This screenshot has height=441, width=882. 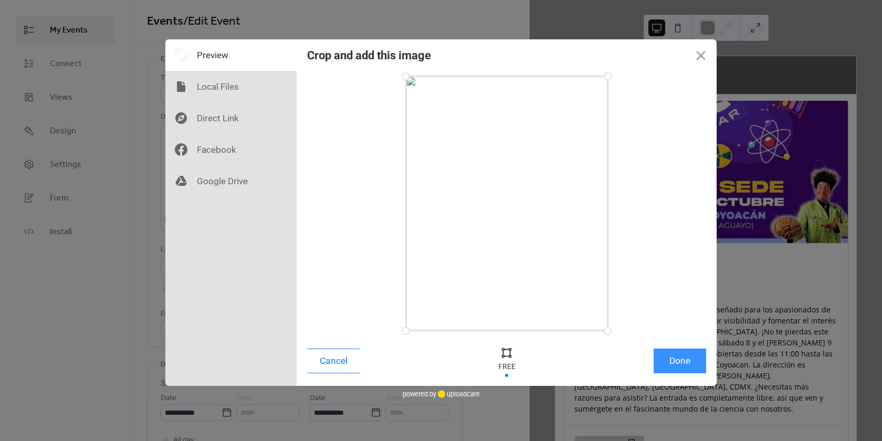 What do you see at coordinates (441, 394) in the screenshot?
I see `div: powered by` at bounding box center [441, 394].